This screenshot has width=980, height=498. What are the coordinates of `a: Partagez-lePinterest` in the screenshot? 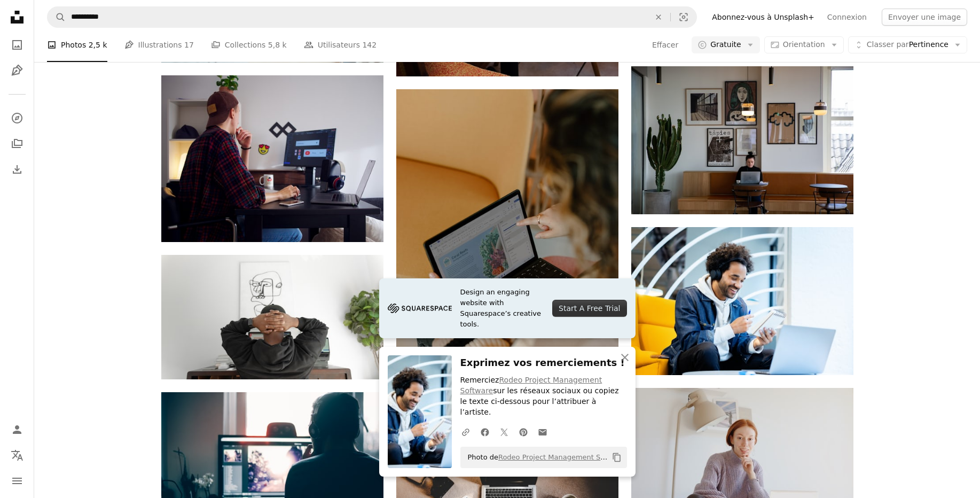 It's located at (524, 431).